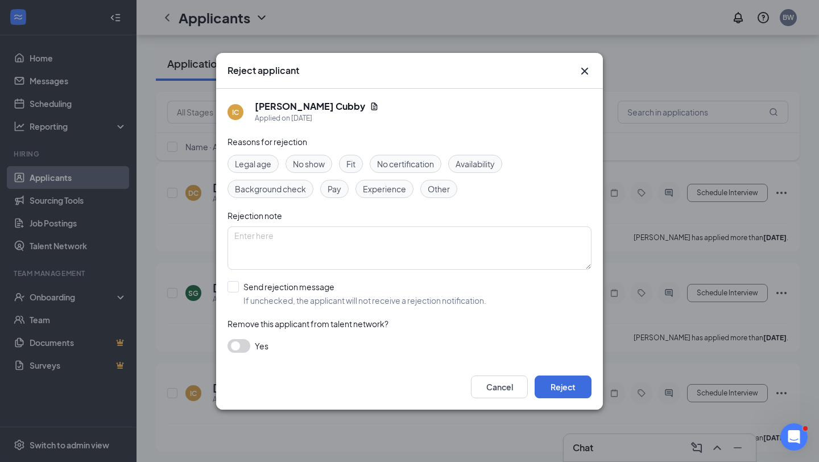 This screenshot has height=462, width=819. I want to click on span: Rejection note, so click(255, 215).